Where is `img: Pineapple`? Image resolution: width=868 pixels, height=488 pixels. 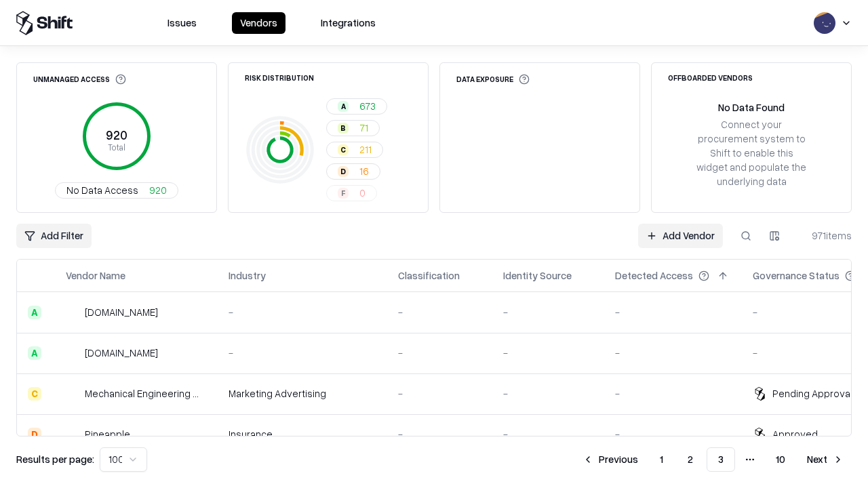 img: Pineapple is located at coordinates (72, 434).